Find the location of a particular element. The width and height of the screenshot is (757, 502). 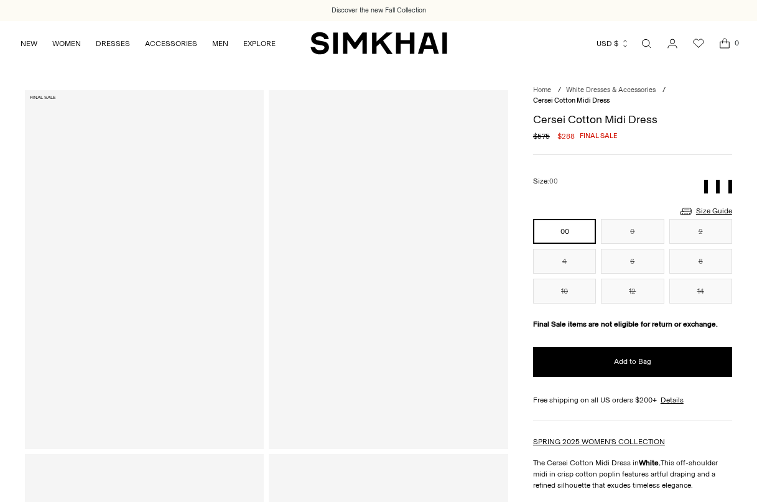

p: The Cersei Cotton Midi Dress in This off-shoulder midi in crisp cotton poplin features artful dra... is located at coordinates (632, 474).